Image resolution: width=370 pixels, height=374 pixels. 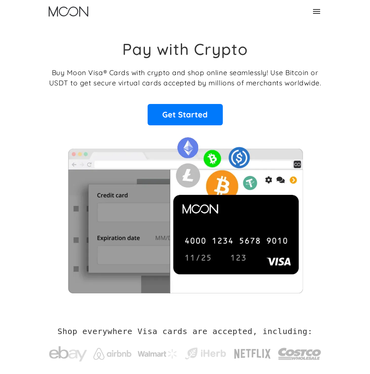 What do you see at coordinates (112, 354) in the screenshot?
I see `img: Airbnb` at bounding box center [112, 354].